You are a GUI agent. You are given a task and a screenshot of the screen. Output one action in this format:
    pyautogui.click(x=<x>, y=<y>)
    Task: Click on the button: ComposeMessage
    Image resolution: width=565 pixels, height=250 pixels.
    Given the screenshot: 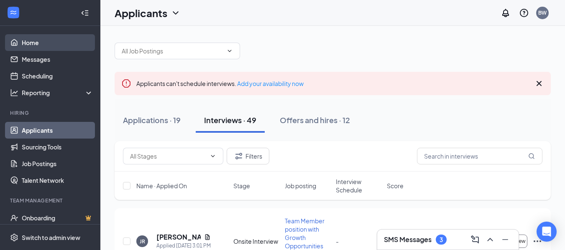 What is the action you would take?
    pyautogui.click(x=475, y=240)
    